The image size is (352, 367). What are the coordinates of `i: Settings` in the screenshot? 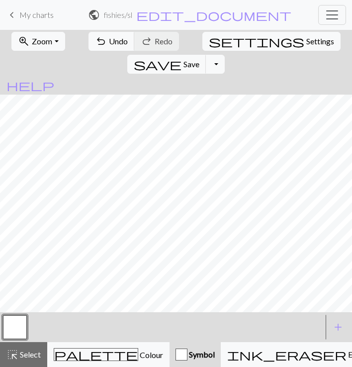 It's located at (257, 41).